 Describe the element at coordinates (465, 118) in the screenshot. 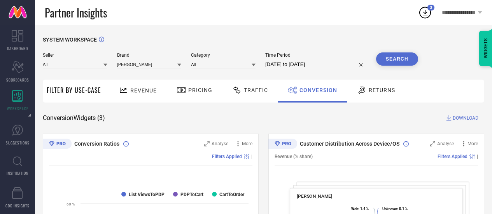

I see `span: DOWNLOAD` at that location.